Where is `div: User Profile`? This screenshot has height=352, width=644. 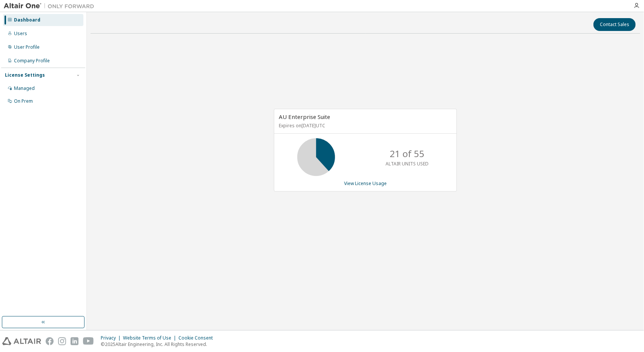 div: User Profile is located at coordinates (27, 47).